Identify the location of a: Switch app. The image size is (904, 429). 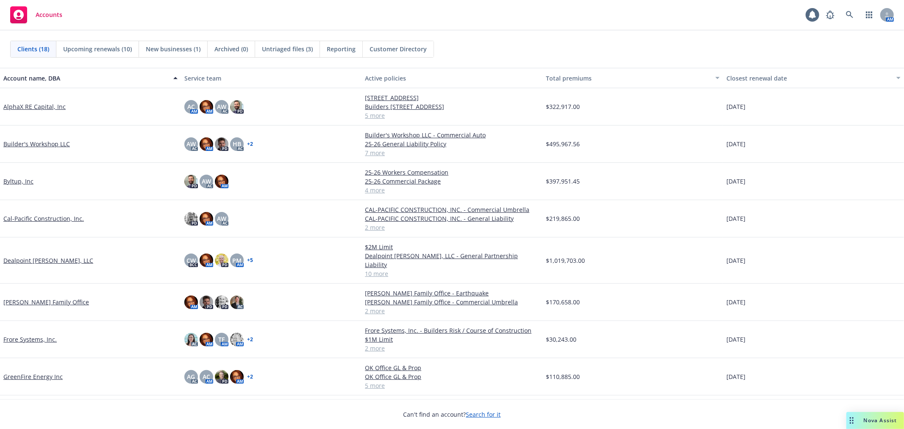
(869, 15).